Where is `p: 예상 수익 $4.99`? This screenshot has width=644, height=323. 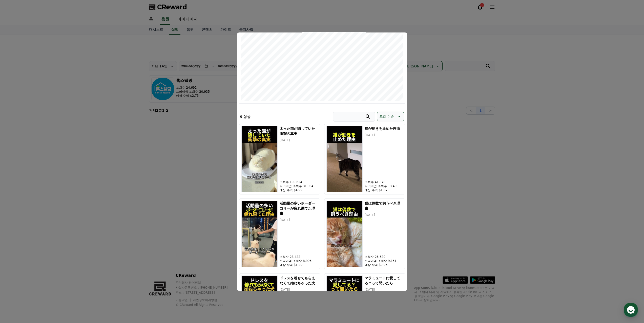
p: 예상 수익 $4.99 is located at coordinates (299, 190).